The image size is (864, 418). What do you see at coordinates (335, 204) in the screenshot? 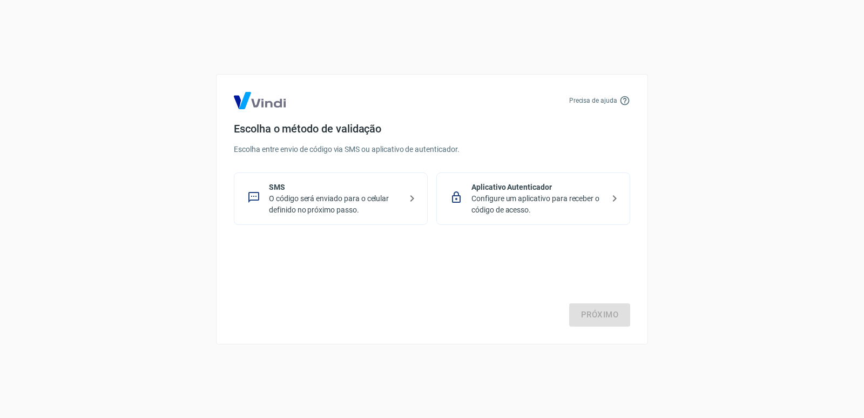
I see `p: O código será enviado para o celular definido no próximo passo.` at bounding box center [335, 204].